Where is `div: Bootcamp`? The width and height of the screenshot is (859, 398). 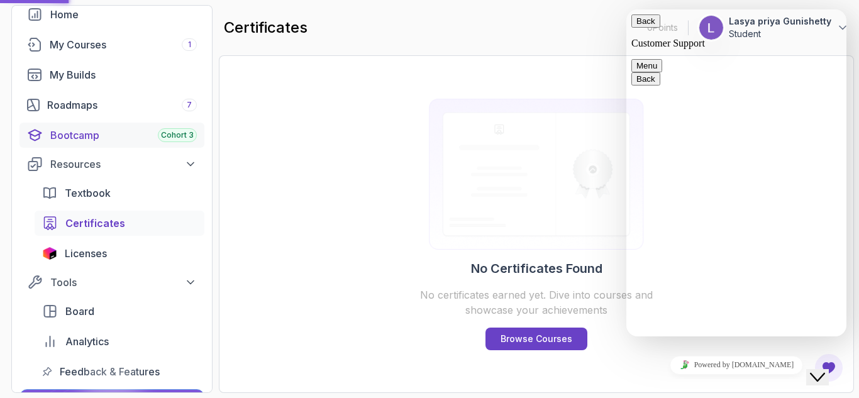
div: Bootcamp is located at coordinates (123, 135).